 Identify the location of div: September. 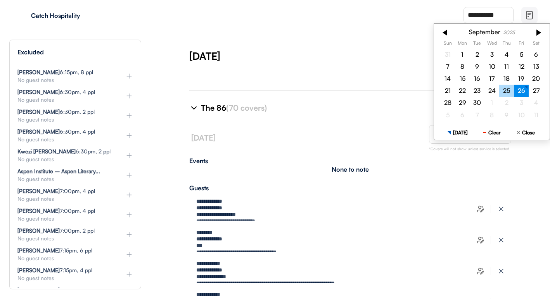
(484, 32).